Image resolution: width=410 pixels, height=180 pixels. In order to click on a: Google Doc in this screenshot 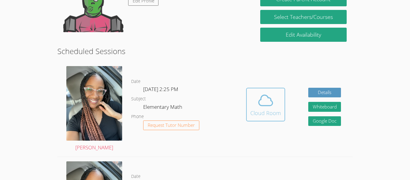, I will do `click(325, 121)`.